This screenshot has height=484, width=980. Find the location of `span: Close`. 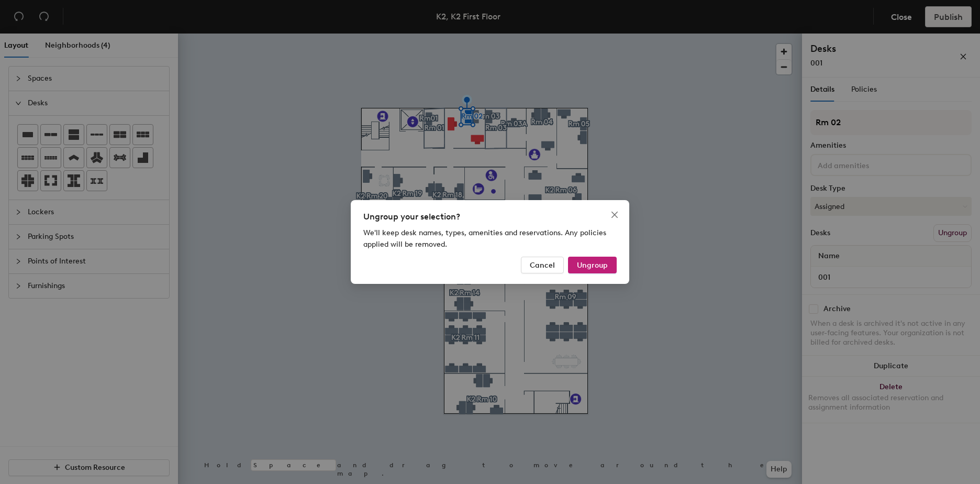

span: Close is located at coordinates (615, 215).